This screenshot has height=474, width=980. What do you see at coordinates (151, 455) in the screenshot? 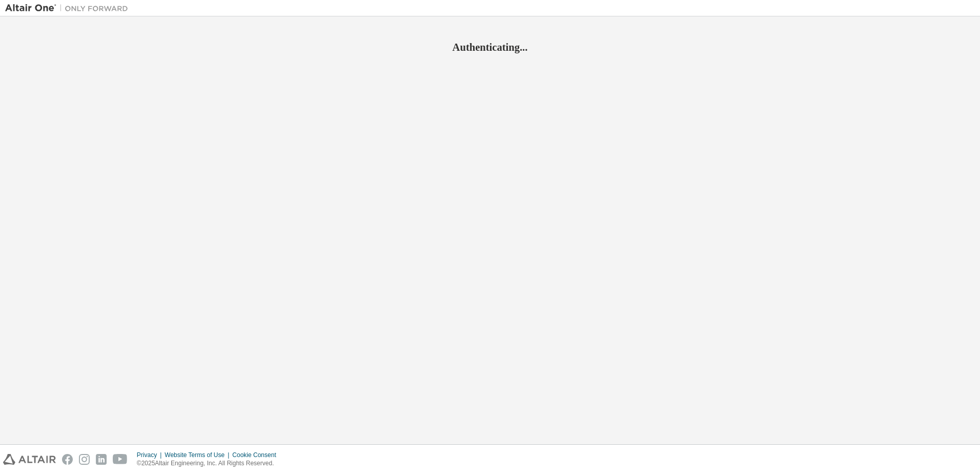
I see `div: Privacy` at bounding box center [151, 455].